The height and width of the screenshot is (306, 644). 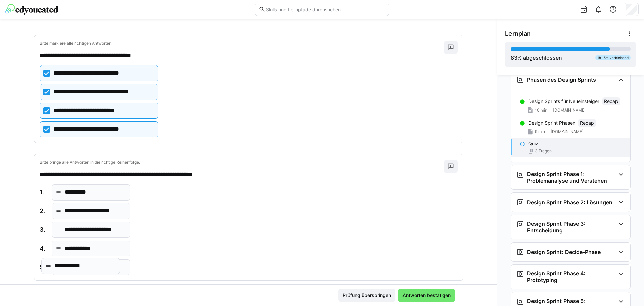 What do you see at coordinates (242, 43) in the screenshot?
I see `p: Bitte markiere alle richtigen Antworten.` at bounding box center [242, 43].